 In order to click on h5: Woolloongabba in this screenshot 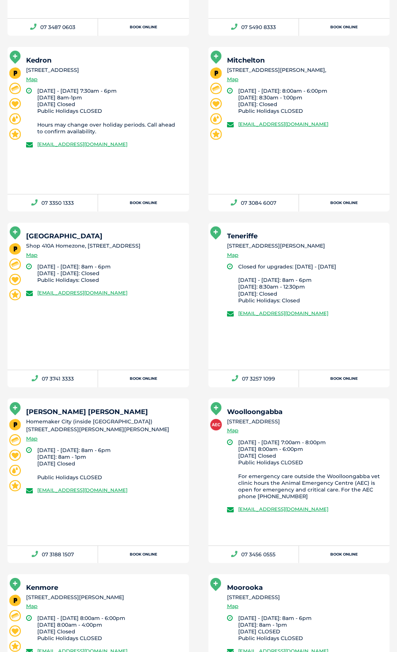, I will do `click(305, 412)`.